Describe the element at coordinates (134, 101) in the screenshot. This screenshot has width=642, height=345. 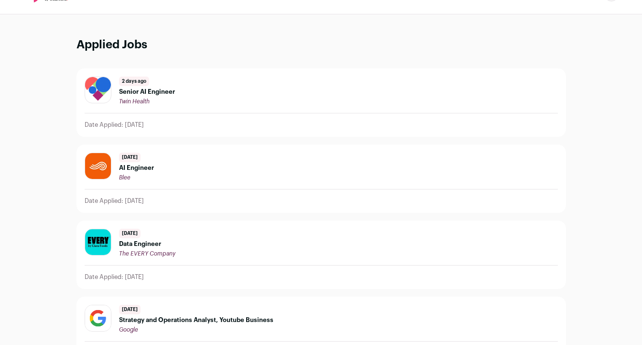
I see `span: Twin Health` at that location.